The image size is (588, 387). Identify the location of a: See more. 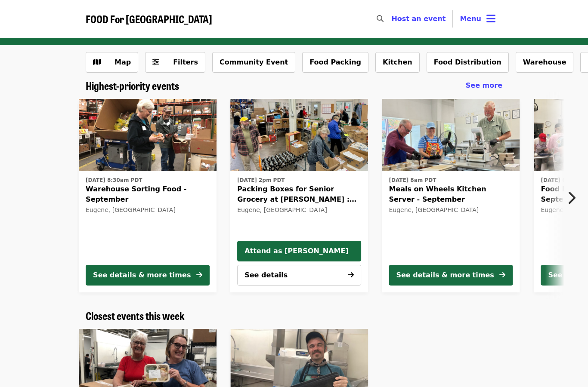
(484, 85).